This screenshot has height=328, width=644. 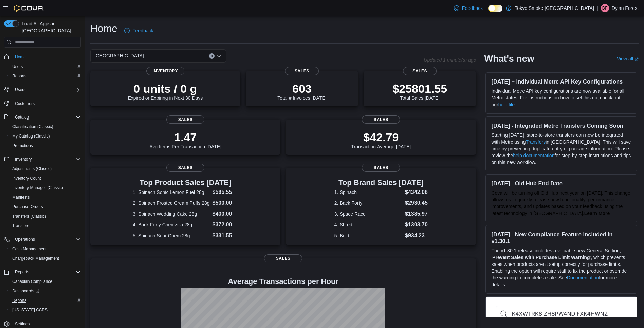 I want to click on span: Inventory Manager (Classic), so click(x=38, y=188).